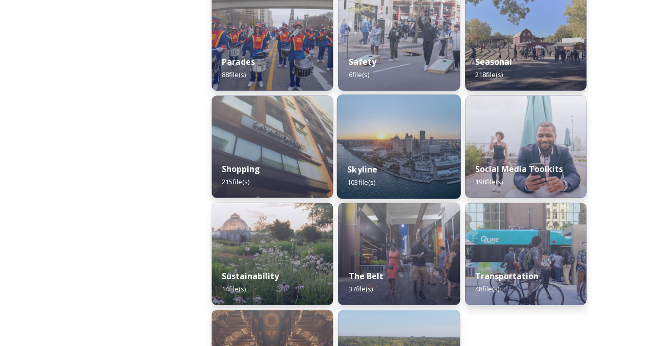 The image size is (645, 346). What do you see at coordinates (399, 146) in the screenshot?
I see `img: 1c183ad6-ea5d-43bf-8d64-8aacebe3bb37.jpg` at bounding box center [399, 146].